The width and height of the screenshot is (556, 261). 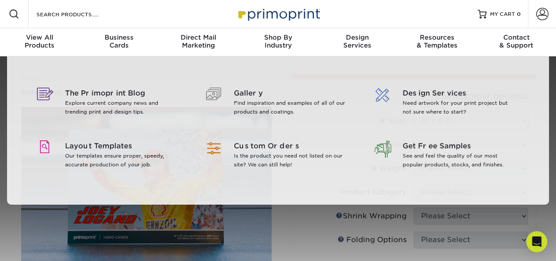 What do you see at coordinates (291, 160) in the screenshot?
I see `p: Is the product you need not listed on our site? We can still help!` at bounding box center [291, 160].